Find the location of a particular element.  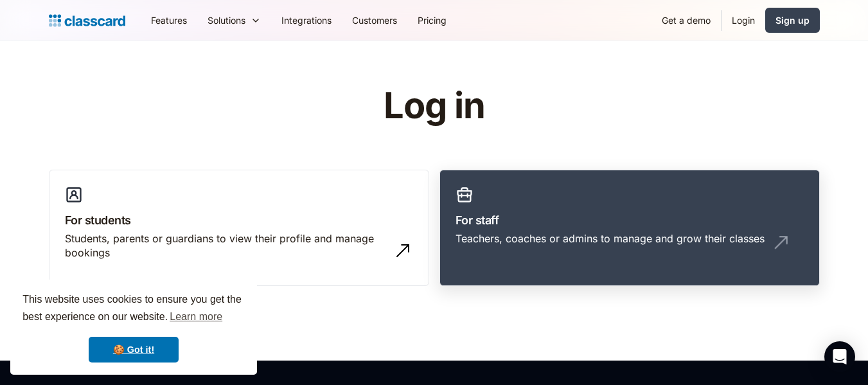

a: home is located at coordinates (87, 20).